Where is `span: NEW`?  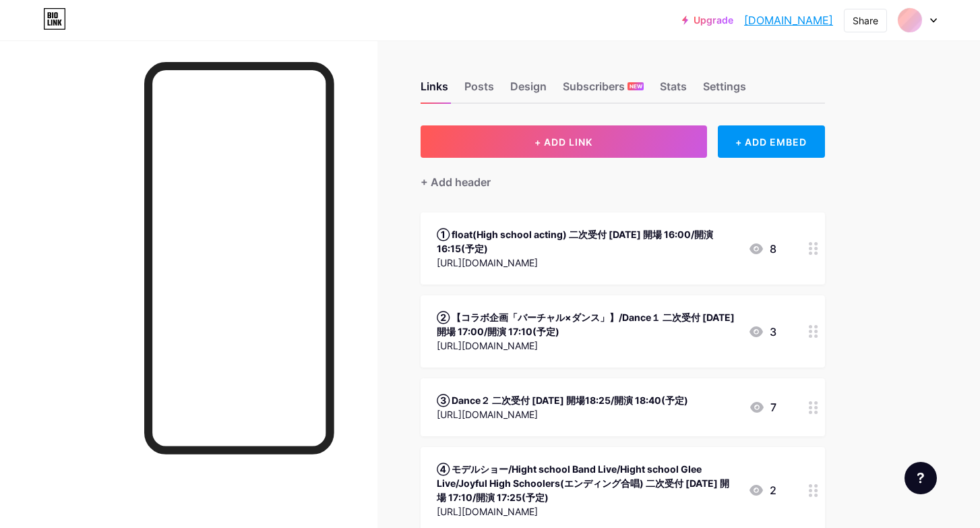
span: NEW is located at coordinates (635, 87).